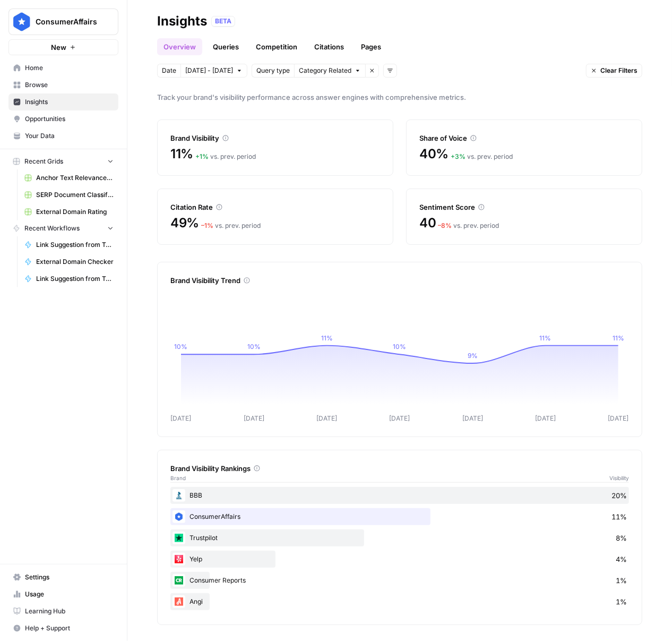 The width and height of the screenshot is (672, 641). Describe the element at coordinates (223, 21) in the screenshot. I see `div: BETA` at that location.